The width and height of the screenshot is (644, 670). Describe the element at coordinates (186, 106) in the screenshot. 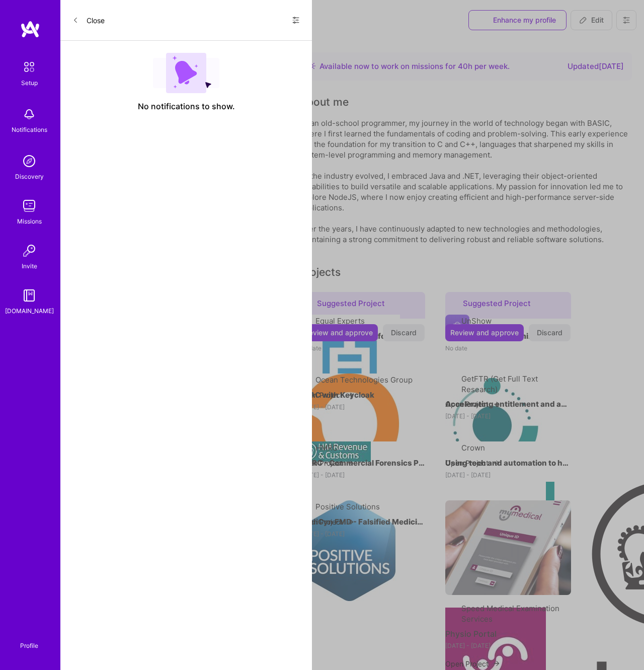

I see `span: No notifications to show.` at that location.